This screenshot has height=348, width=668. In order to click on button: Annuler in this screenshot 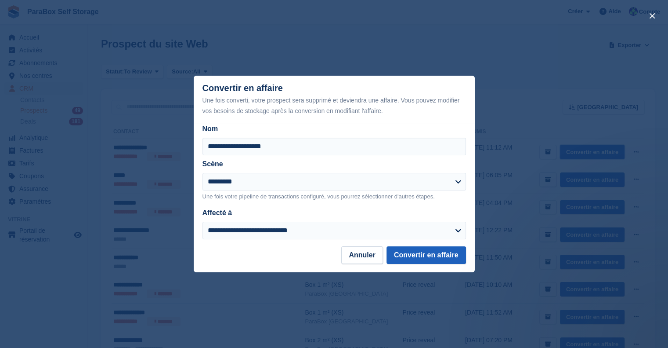, I will do `click(362, 255)`.